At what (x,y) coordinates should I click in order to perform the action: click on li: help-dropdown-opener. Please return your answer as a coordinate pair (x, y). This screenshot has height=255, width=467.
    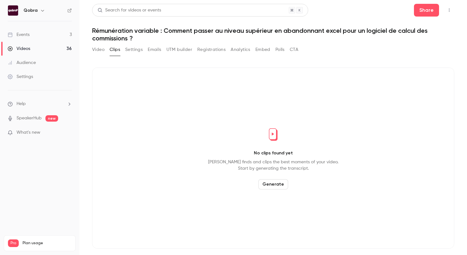
    Looking at the image, I should click on (40, 104).